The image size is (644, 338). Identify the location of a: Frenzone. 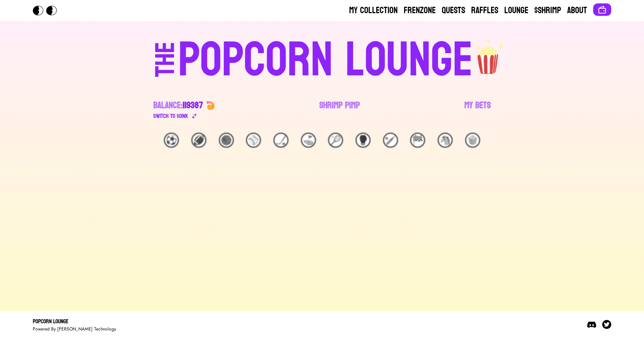
(420, 11).